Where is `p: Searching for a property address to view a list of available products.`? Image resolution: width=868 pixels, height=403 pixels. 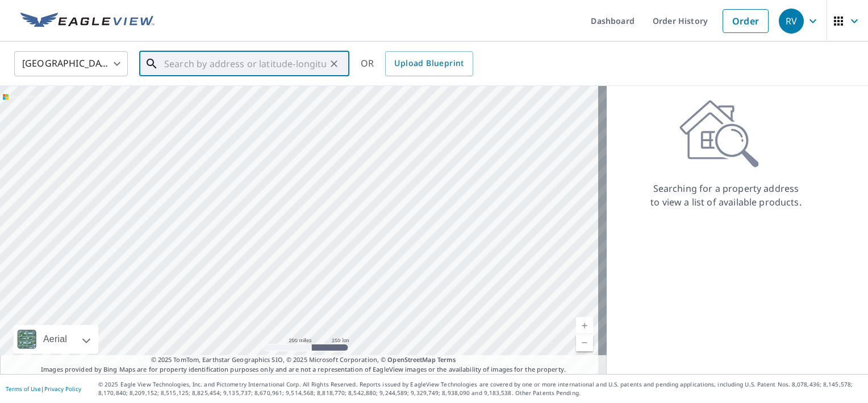
p: Searching for a property address to view a list of available products. is located at coordinates (726, 195).